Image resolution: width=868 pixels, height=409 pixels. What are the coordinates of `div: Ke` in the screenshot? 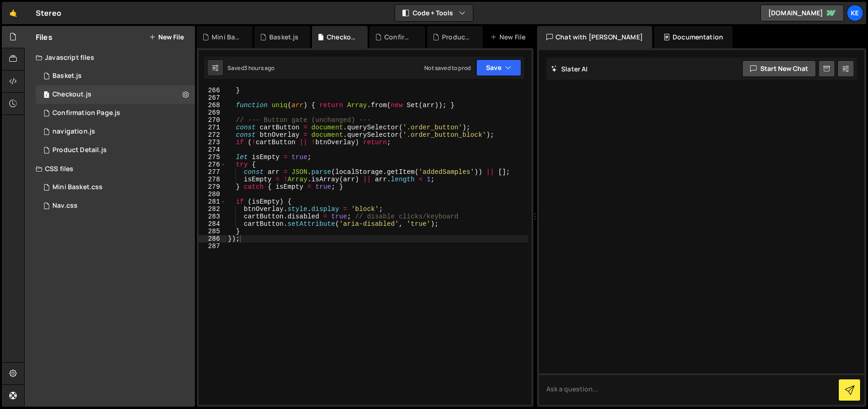 It's located at (855, 13).